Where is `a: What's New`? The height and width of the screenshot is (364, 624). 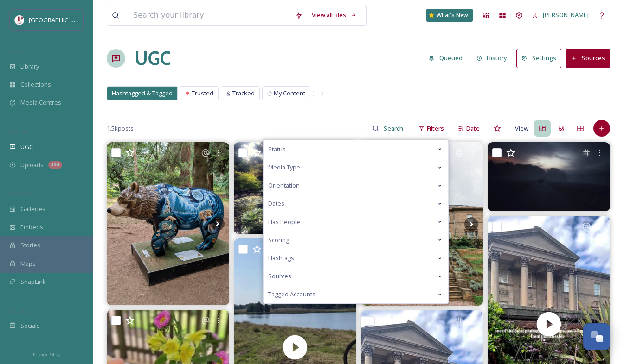
a: What's New is located at coordinates (450, 15).